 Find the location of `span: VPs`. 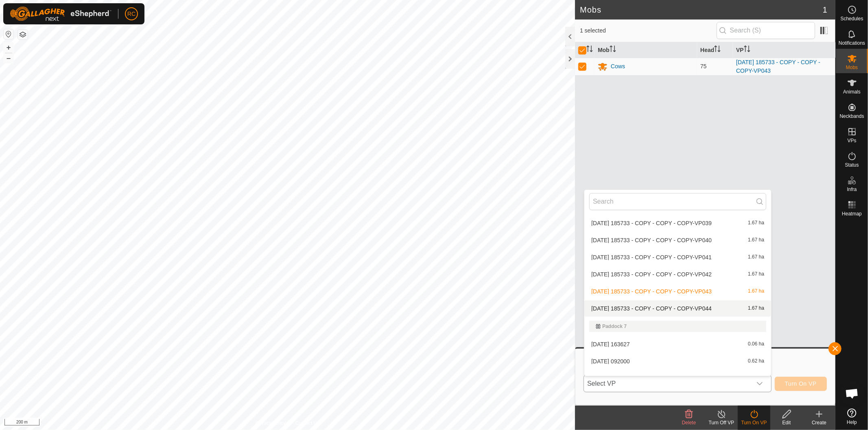

span: VPs is located at coordinates (851, 141).